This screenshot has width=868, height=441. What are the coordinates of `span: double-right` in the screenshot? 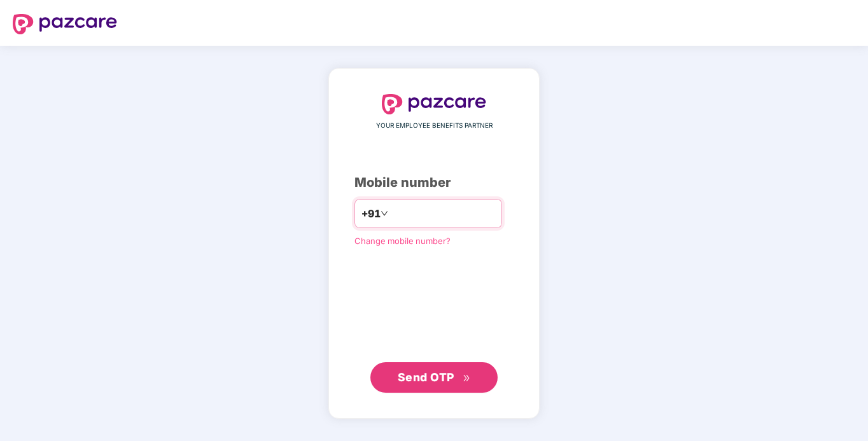 It's located at (466, 378).